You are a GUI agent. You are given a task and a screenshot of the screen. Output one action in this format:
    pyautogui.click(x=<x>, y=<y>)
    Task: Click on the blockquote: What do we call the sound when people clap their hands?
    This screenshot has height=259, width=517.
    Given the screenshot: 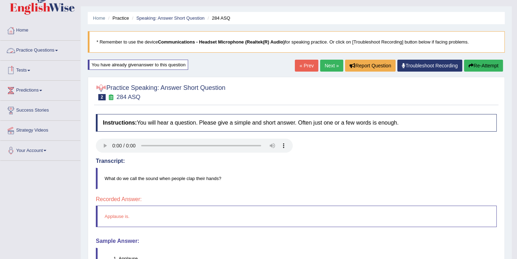 What is the action you would take?
    pyautogui.click(x=296, y=178)
    